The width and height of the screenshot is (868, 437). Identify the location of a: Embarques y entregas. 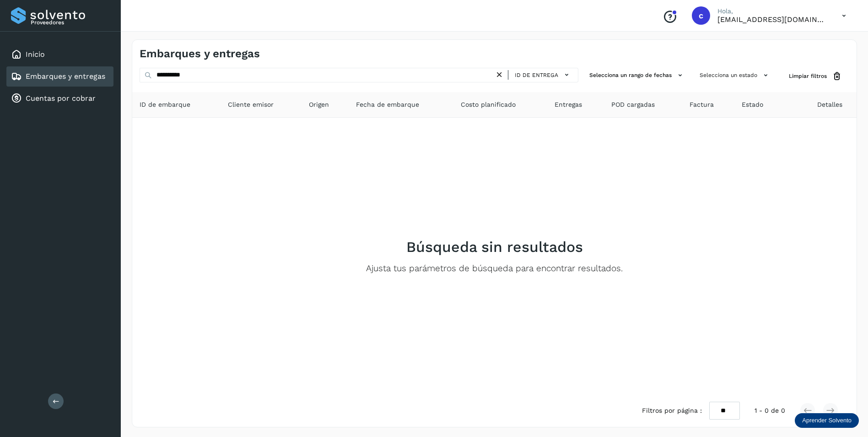
(66, 76).